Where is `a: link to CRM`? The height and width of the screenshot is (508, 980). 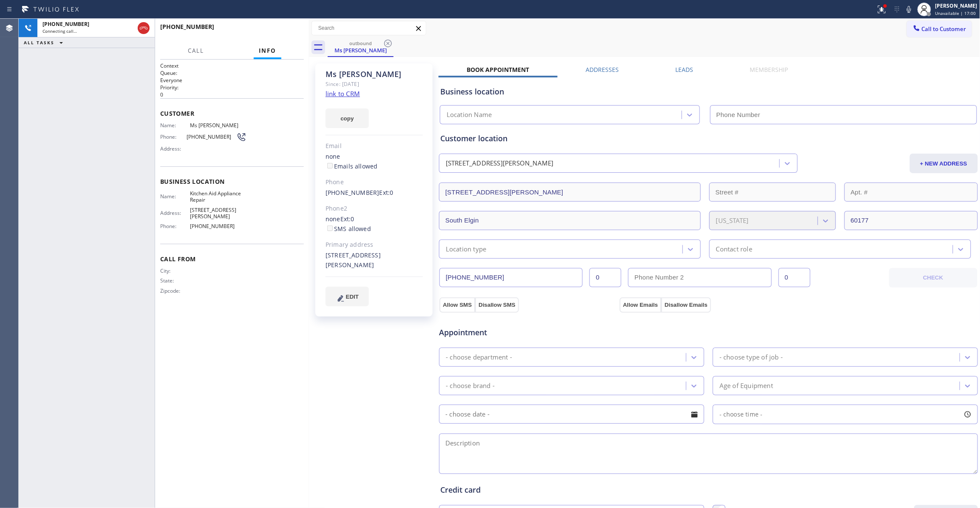 a: link to CRM is located at coordinates (343, 94).